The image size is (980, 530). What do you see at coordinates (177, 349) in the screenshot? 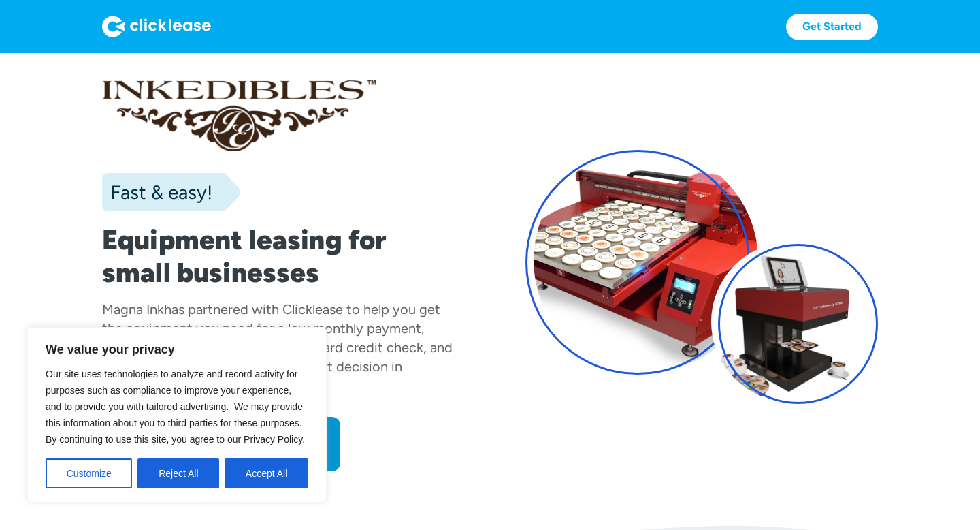
I see `p: We value your privacy` at bounding box center [177, 349].